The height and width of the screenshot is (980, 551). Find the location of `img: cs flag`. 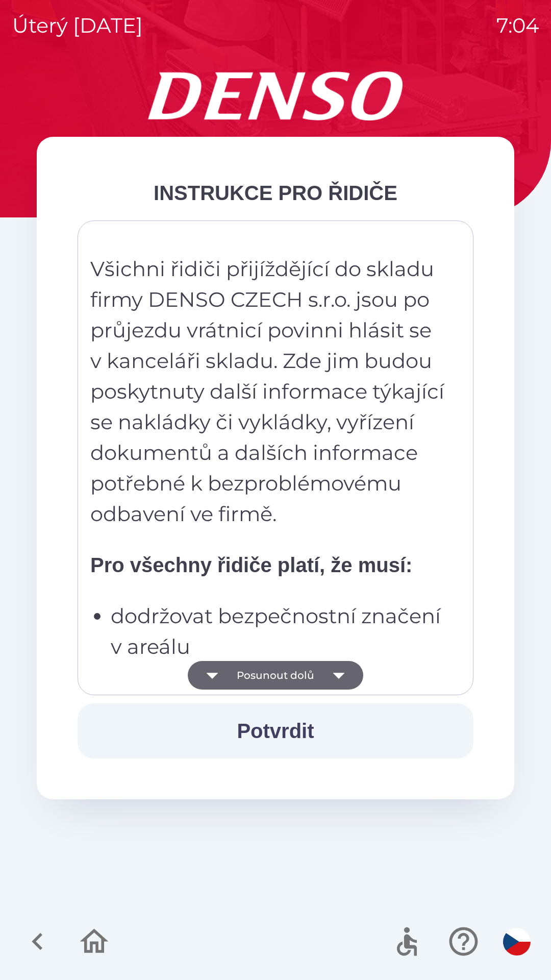

img: cs flag is located at coordinates (517, 941).